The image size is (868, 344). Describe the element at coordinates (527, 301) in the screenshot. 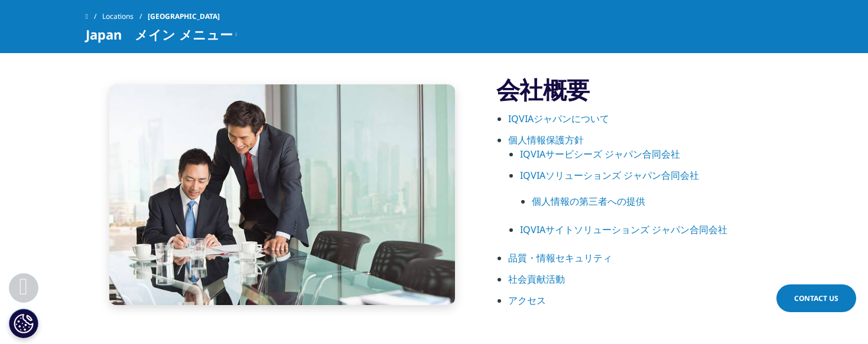

I see `a: アクセス` at that location.